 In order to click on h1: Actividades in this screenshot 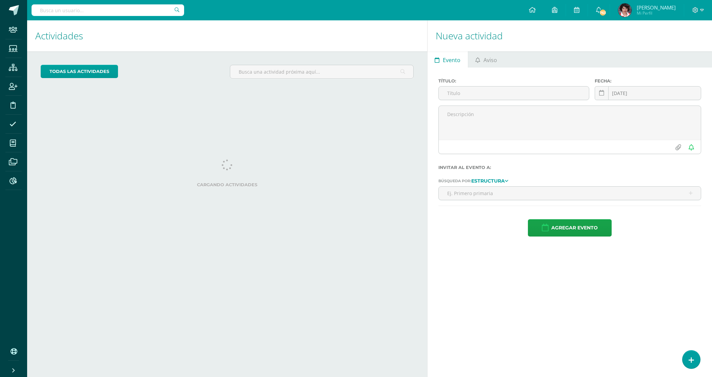, I will do `click(227, 36)`.